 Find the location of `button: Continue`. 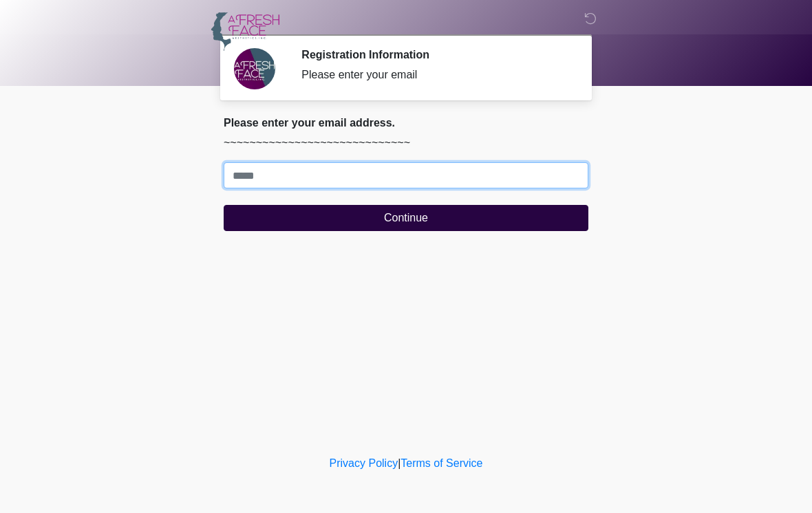

button: Continue is located at coordinates (406, 218).